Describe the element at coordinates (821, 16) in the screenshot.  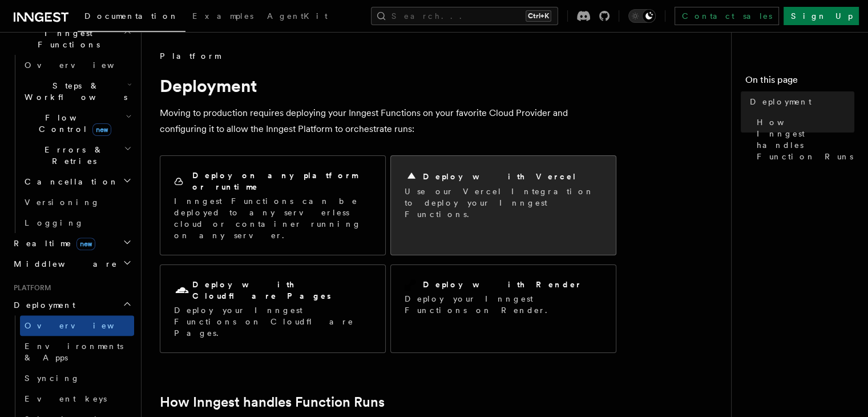
I see `a: Sign Up` at that location.